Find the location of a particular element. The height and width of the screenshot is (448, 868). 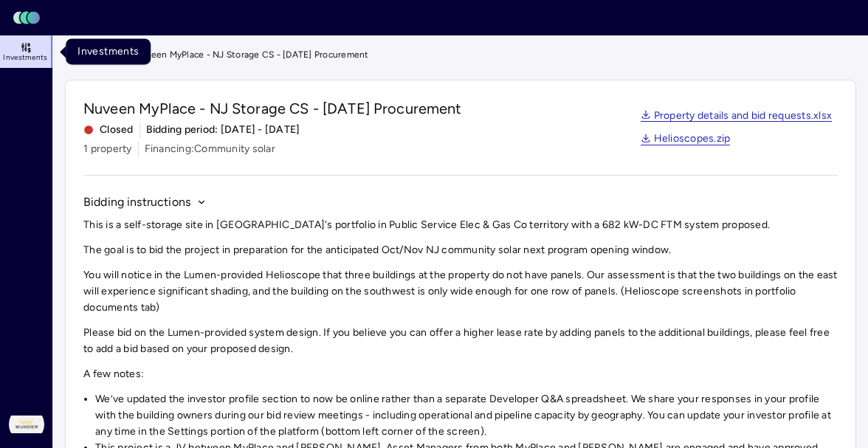

img: Wunder is located at coordinates (27, 424).